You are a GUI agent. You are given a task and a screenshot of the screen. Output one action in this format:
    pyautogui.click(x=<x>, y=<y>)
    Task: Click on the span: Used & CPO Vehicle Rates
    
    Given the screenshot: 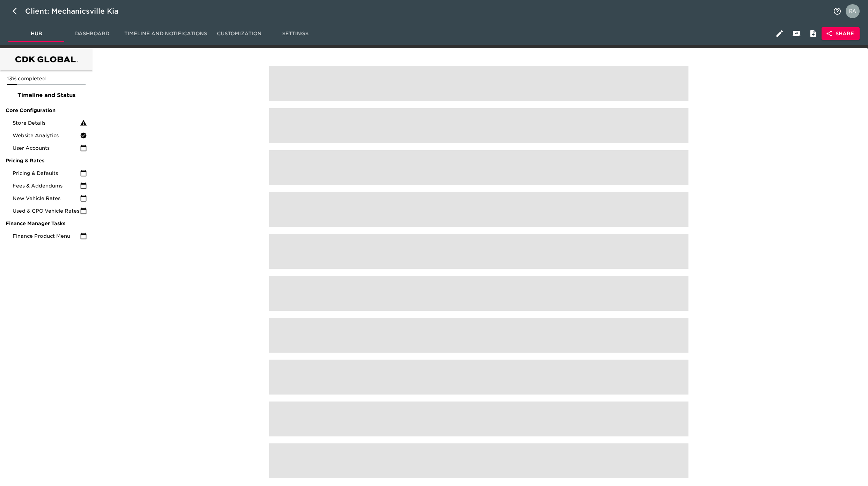 What is the action you would take?
    pyautogui.click(x=46, y=211)
    